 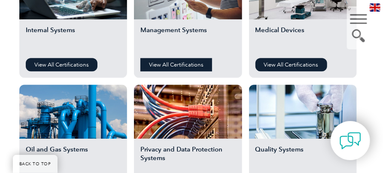 What do you see at coordinates (35, 164) in the screenshot?
I see `a: BACK TO TOP` at bounding box center [35, 164].